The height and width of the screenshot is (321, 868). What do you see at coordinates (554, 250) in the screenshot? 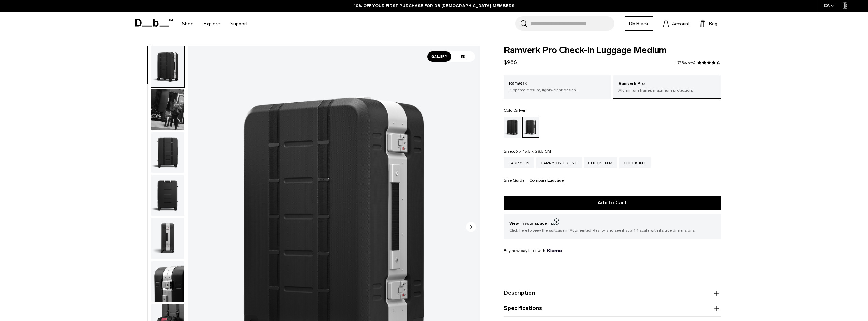
I see `img: {"height" => 20, "alt" => "Klarna"}` at bounding box center [554, 250].